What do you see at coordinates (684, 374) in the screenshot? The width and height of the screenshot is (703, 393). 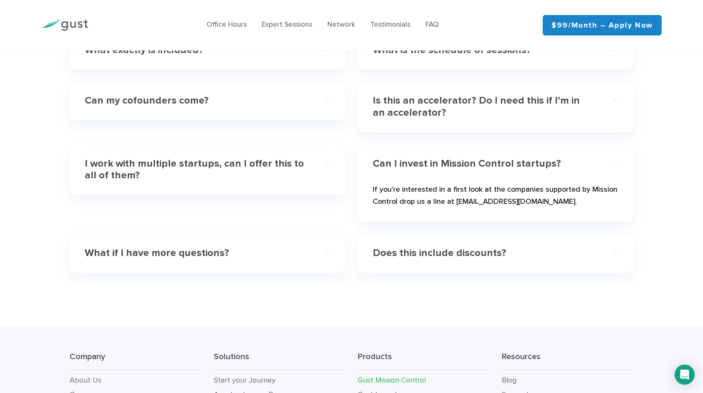 I see `div: Open Intercom Messenger` at bounding box center [684, 374].